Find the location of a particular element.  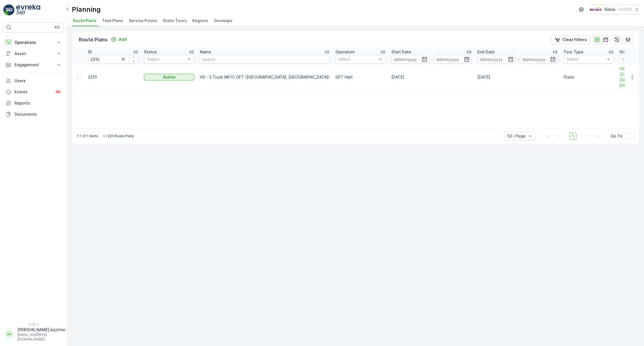

p: 1-1 of 1 items is located at coordinates (87, 136).